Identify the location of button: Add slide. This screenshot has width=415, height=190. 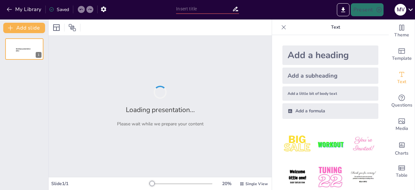
(24, 28).